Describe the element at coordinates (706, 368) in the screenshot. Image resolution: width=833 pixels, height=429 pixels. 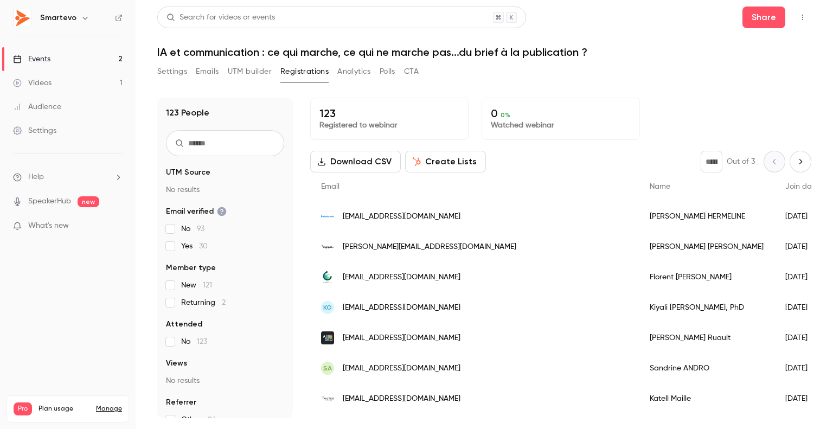
I see `div: Sandrine ANDRO` at that location.